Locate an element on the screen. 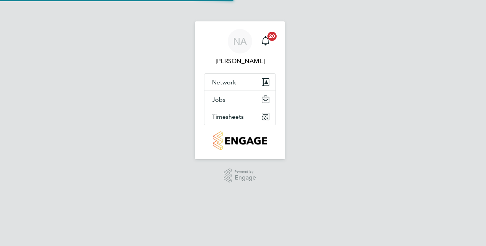 This screenshot has height=246, width=486. img: countryside-properties-logo-retina.png is located at coordinates (240, 141).